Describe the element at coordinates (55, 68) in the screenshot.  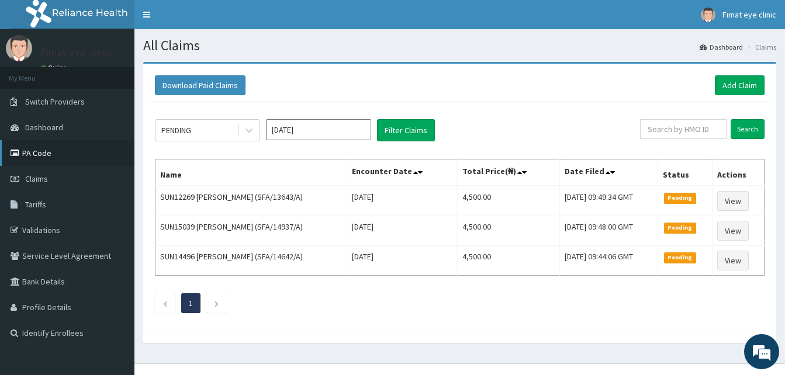
I see `a: Online` at that location.